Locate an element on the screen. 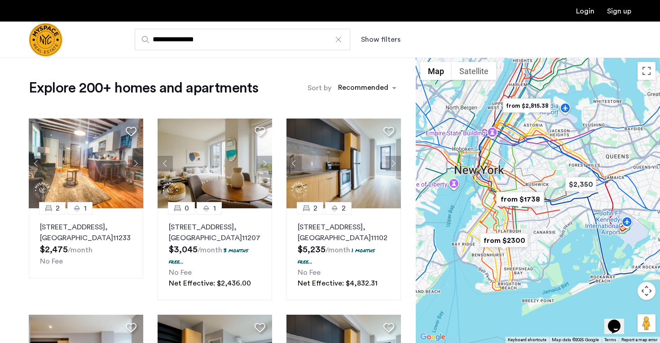 The image size is (660, 343). input: Apartment Search is located at coordinates (243, 40).